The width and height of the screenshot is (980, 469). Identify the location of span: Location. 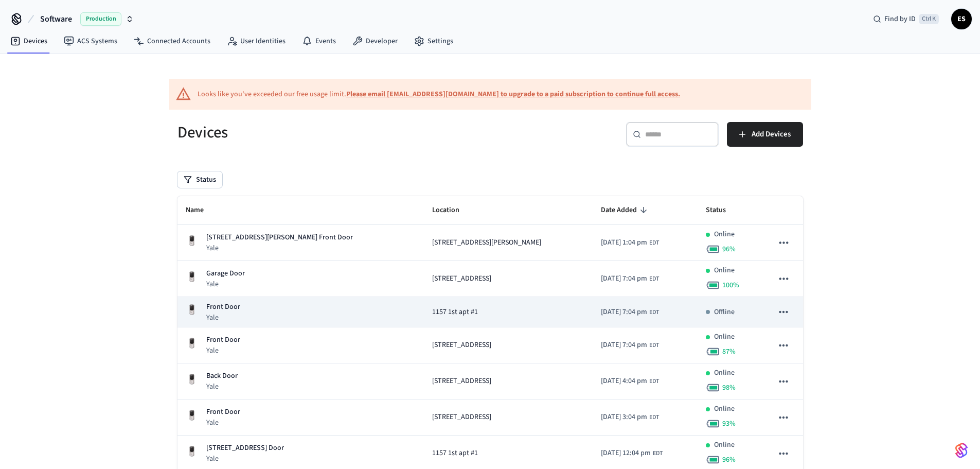
(452, 210).